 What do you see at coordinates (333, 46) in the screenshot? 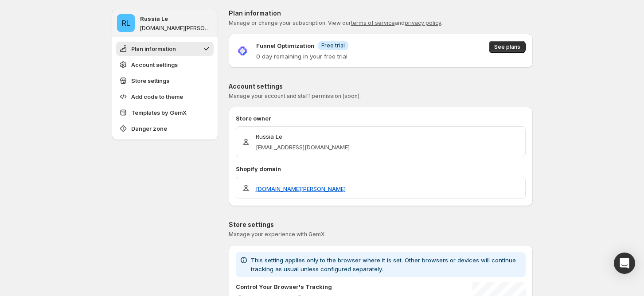
I see `span: Free trial` at bounding box center [333, 46].